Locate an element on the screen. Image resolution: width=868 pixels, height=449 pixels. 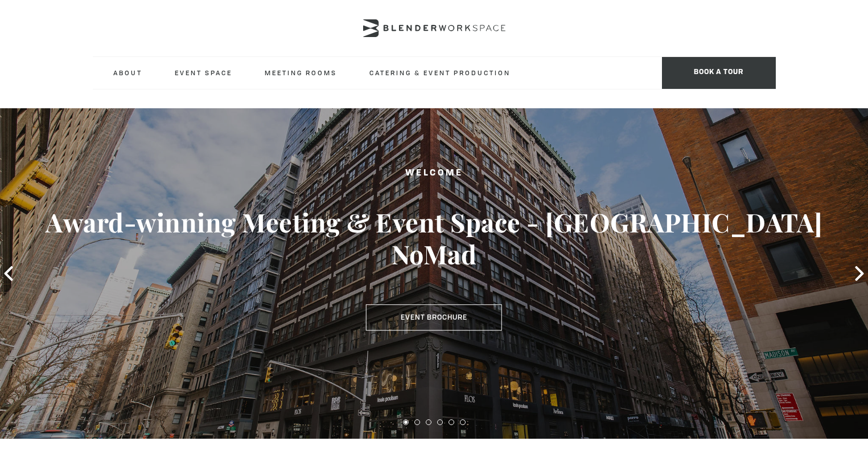
a: Catering & Event Production is located at coordinates (440, 72).